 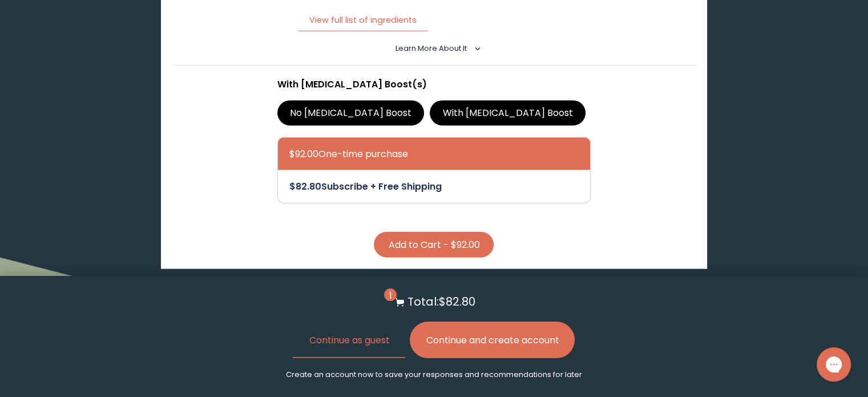 What do you see at coordinates (431, 48) in the screenshot?
I see `span: Learn More About it` at bounding box center [431, 48].